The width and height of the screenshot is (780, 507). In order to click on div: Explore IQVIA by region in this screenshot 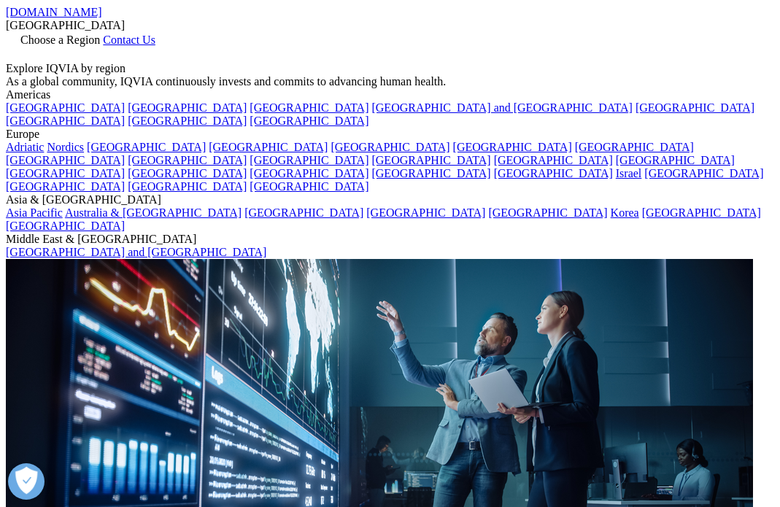, I will do `click(390, 69)`.